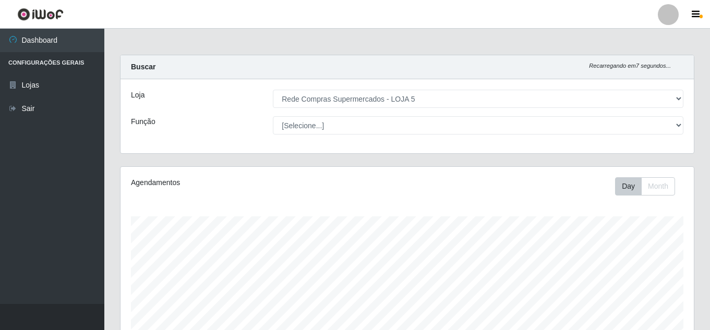  Describe the element at coordinates (143, 122) in the screenshot. I see `label: Função` at that location.